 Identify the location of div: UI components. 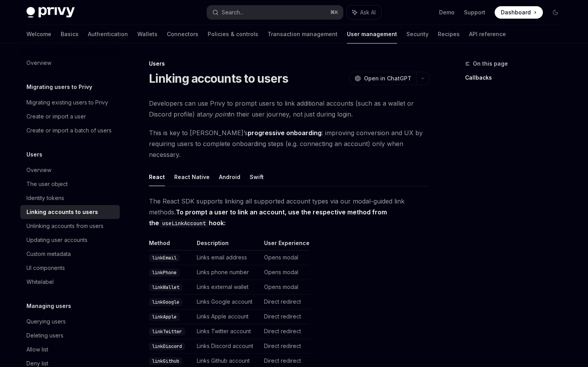
(45, 268).